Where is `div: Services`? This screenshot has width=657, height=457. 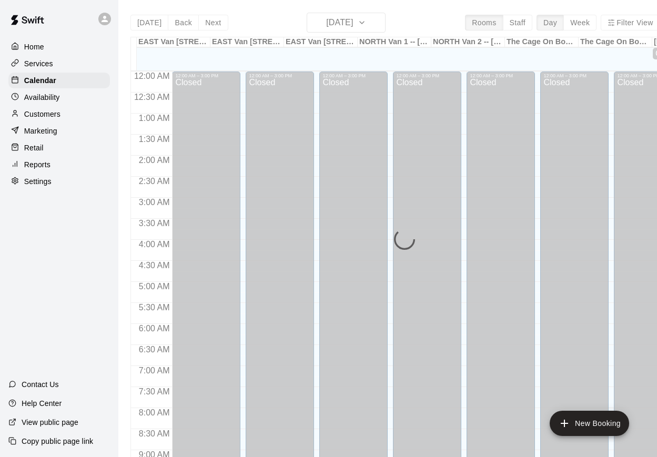 div: Services is located at coordinates (59, 64).